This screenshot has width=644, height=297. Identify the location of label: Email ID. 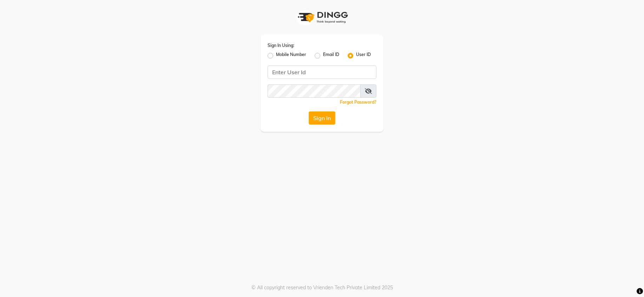
(331, 56).